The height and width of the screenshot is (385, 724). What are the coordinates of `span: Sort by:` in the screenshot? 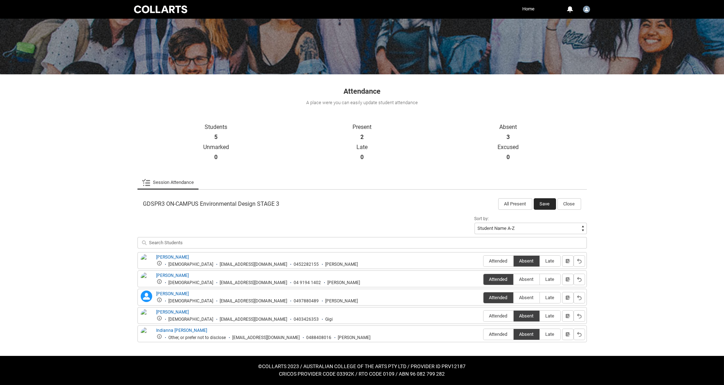 It's located at (481, 219).